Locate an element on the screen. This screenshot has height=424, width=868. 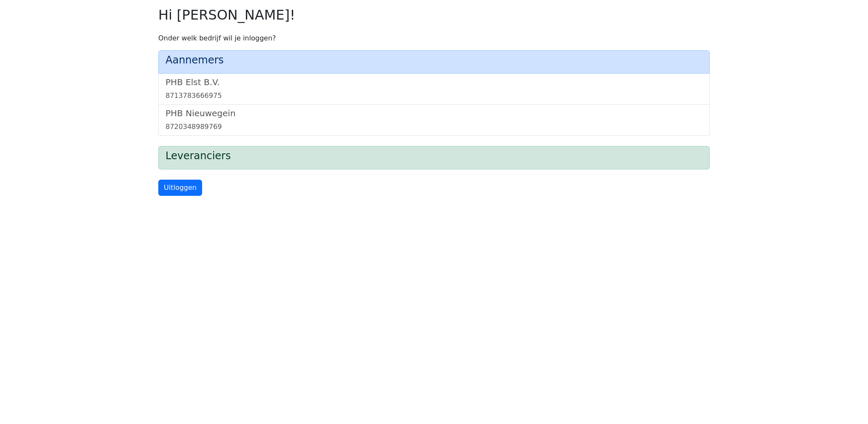
div: 8720348989769 is located at coordinates (434, 127).